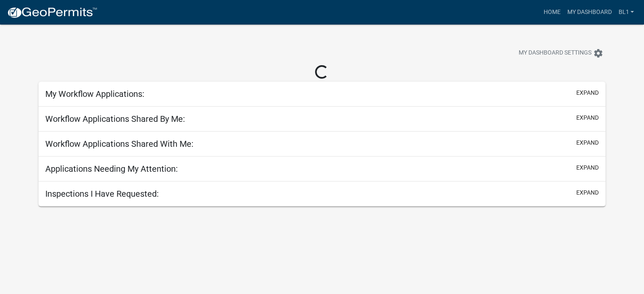  Describe the element at coordinates (115, 119) in the screenshot. I see `h5: Workflow Applications Shared By Me:` at that location.